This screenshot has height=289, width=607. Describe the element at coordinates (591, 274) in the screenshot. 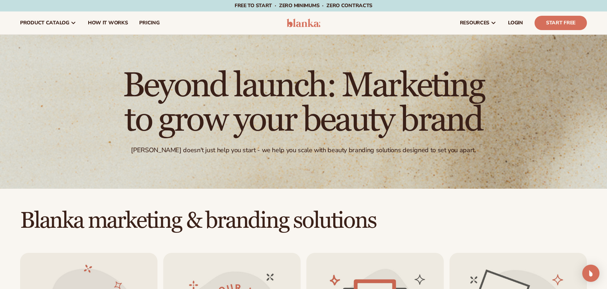

I see `div: Open Intercom Messenger` at that location.